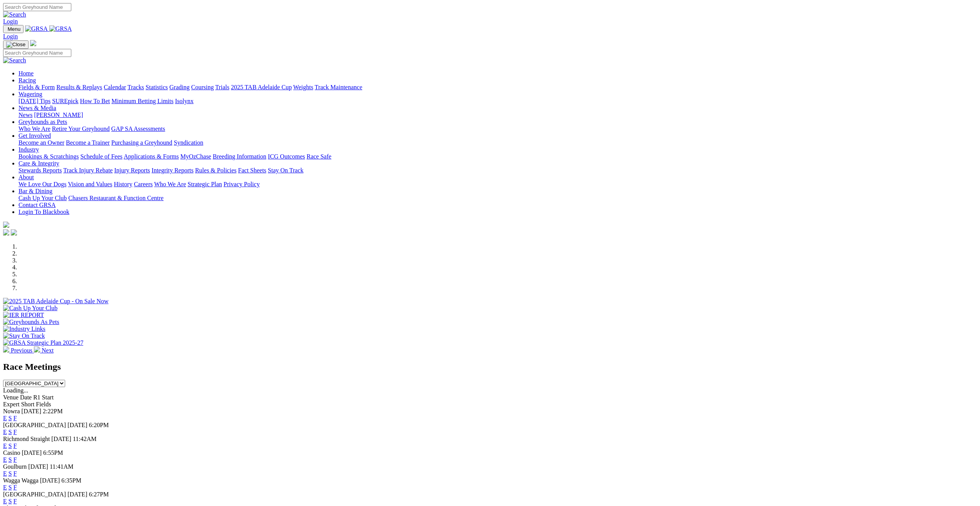 The width and height of the screenshot is (980, 506). What do you see at coordinates (53, 411) in the screenshot?
I see `span: 2:22PM` at bounding box center [53, 411].